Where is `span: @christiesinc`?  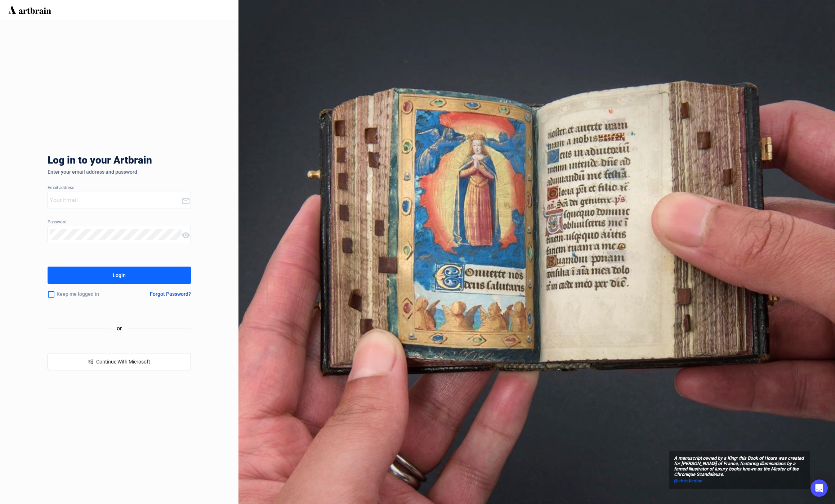
span: @christiesinc is located at coordinates (688, 480).